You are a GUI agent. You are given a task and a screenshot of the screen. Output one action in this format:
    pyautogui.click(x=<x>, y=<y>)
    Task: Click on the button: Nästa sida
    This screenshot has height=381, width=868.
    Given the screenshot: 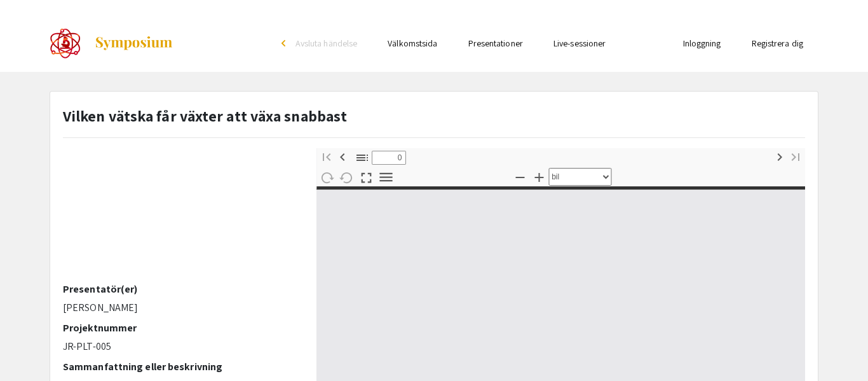 What is the action you would take?
    pyautogui.click(x=780, y=156)
    